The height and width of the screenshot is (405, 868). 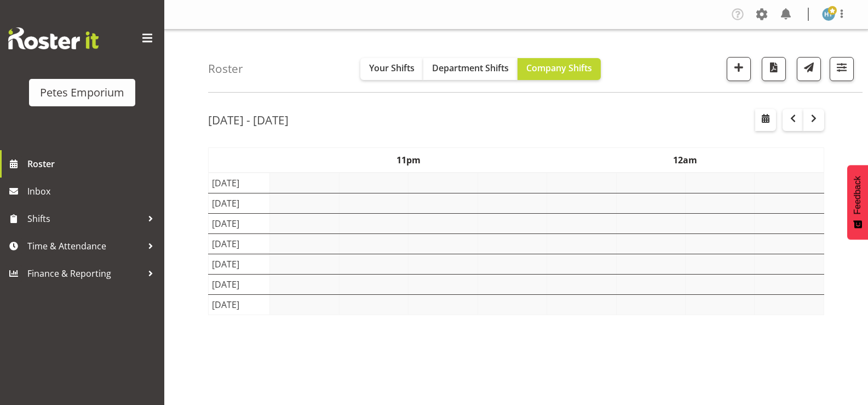 What do you see at coordinates (857, 202) in the screenshot?
I see `button: Feedback - Show survey` at bounding box center [857, 202].